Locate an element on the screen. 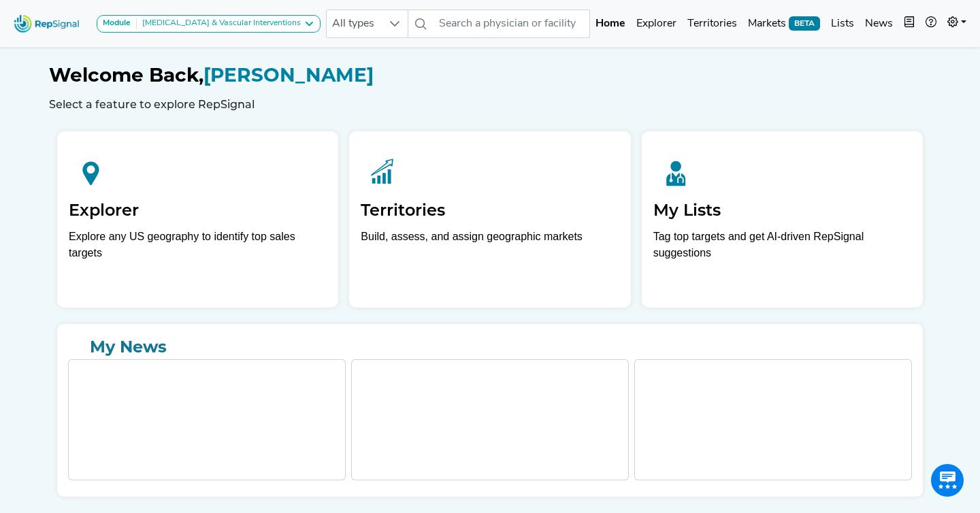  a: News is located at coordinates (879, 24).